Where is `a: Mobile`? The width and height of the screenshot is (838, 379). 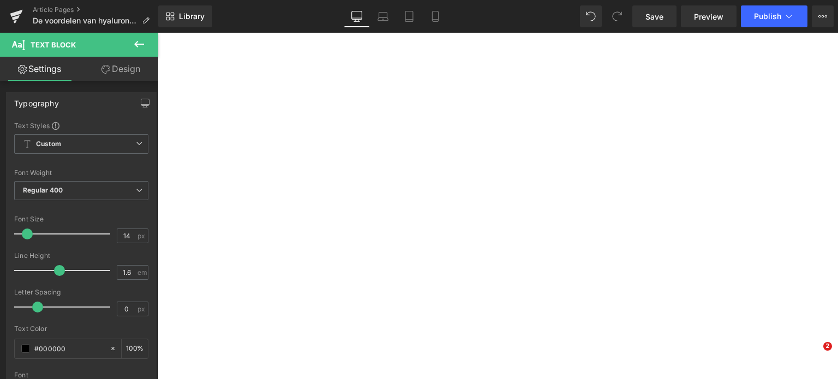
a: Mobile is located at coordinates (435, 16).